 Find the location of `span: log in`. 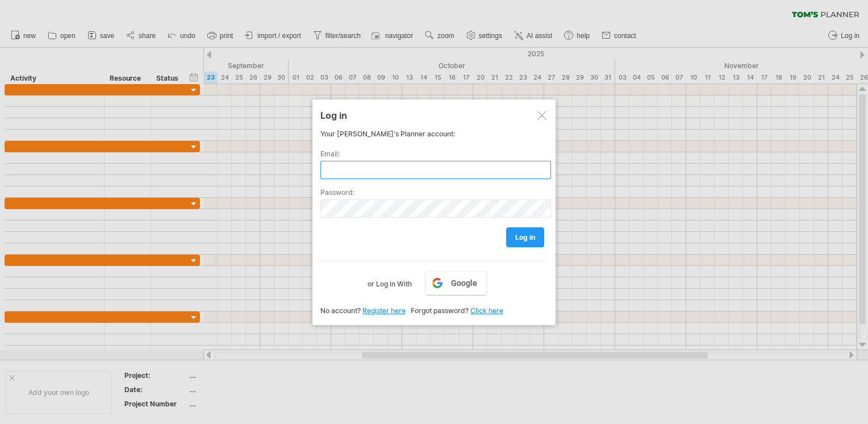

span: log in is located at coordinates (525, 237).